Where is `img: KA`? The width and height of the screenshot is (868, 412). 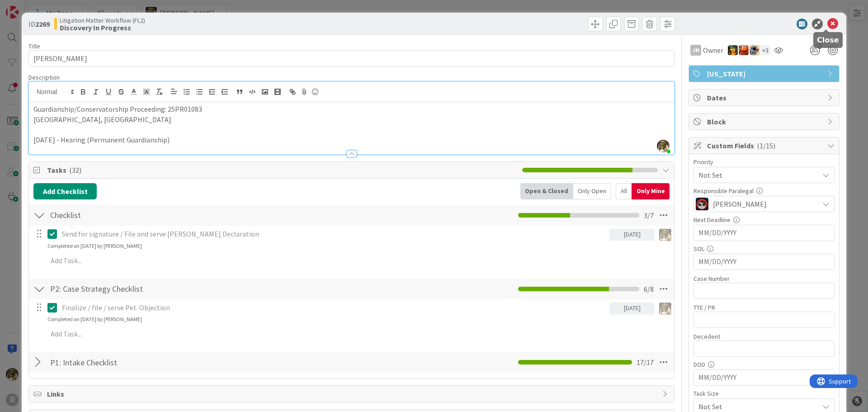 img: KA is located at coordinates (743, 50).